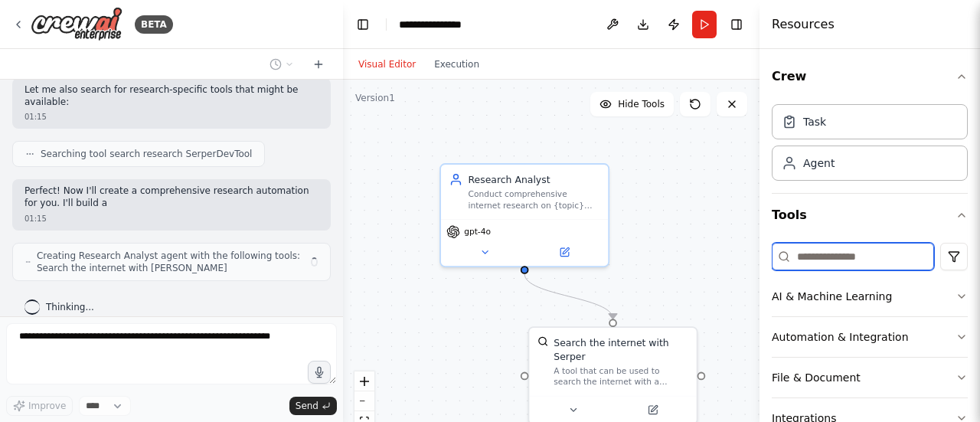 The width and height of the screenshot is (980, 422). What do you see at coordinates (69, 307) in the screenshot?
I see `span: Thinking...` at bounding box center [69, 307].